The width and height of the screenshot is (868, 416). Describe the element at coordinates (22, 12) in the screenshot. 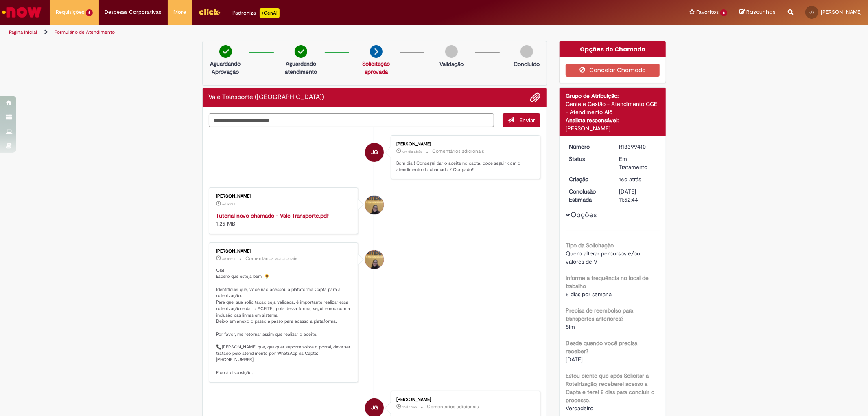

I see `img: ServiceNow` at that location.